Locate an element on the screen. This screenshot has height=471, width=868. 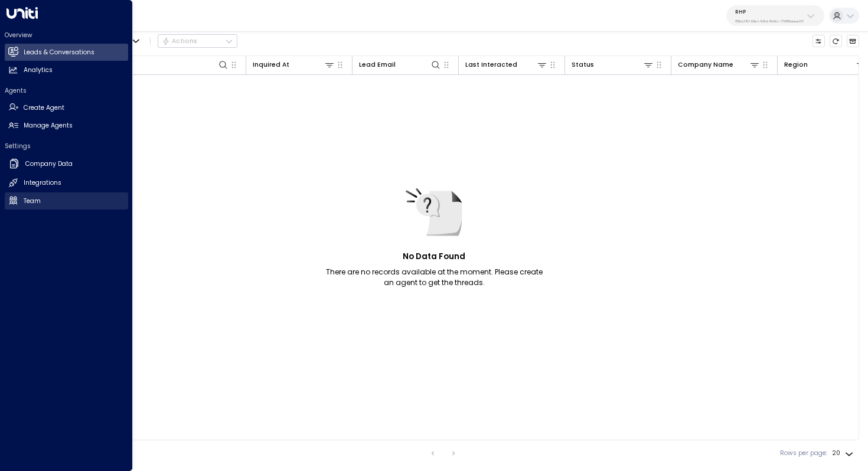
h2: Create Agent is located at coordinates (44, 108).